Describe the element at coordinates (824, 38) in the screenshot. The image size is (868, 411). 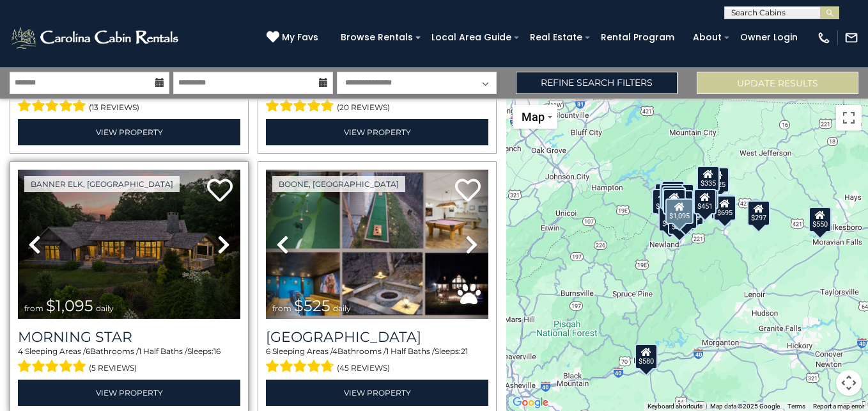
I see `img: phone-regular-white.png` at that location.